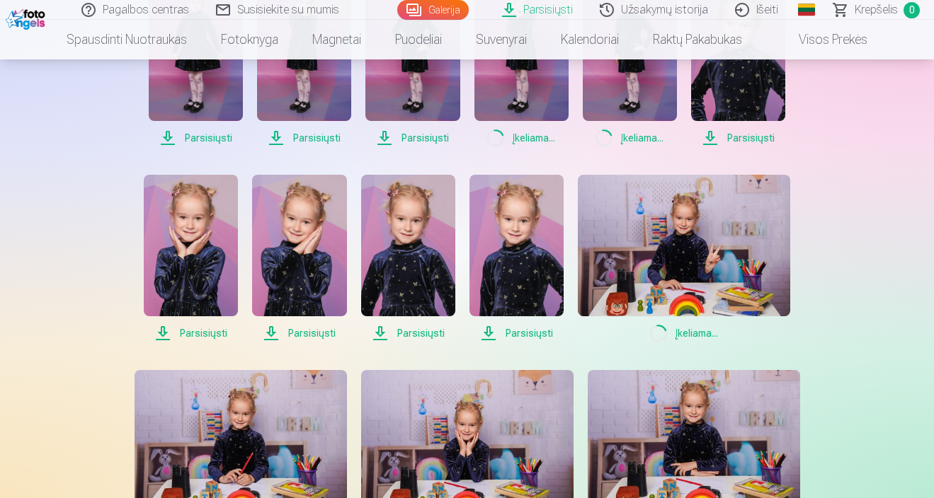  Describe the element at coordinates (876, 10) in the screenshot. I see `span: Krepšelis` at that location.